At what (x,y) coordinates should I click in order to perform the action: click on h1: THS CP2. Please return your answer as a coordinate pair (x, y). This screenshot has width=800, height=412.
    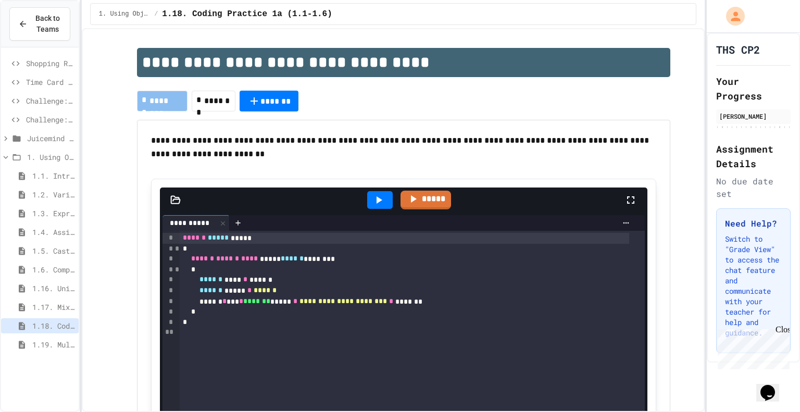
    Looking at the image, I should click on (738, 49).